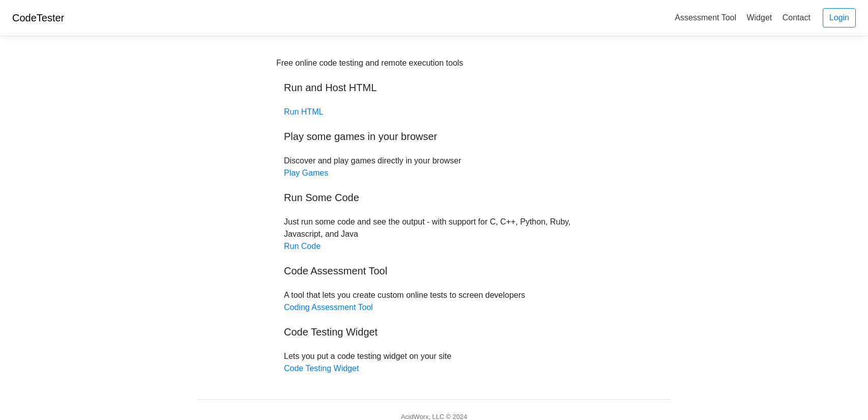 This screenshot has width=868, height=420. I want to click on a: Contact, so click(796, 18).